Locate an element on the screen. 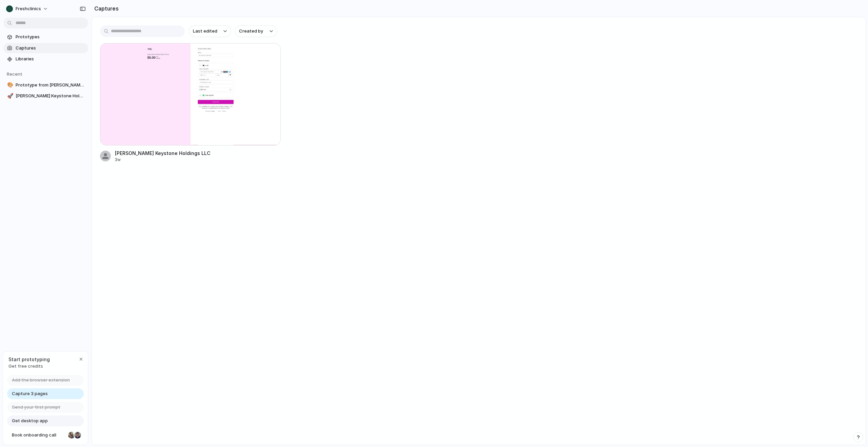  span: Start prototyping is located at coordinates (29, 359).